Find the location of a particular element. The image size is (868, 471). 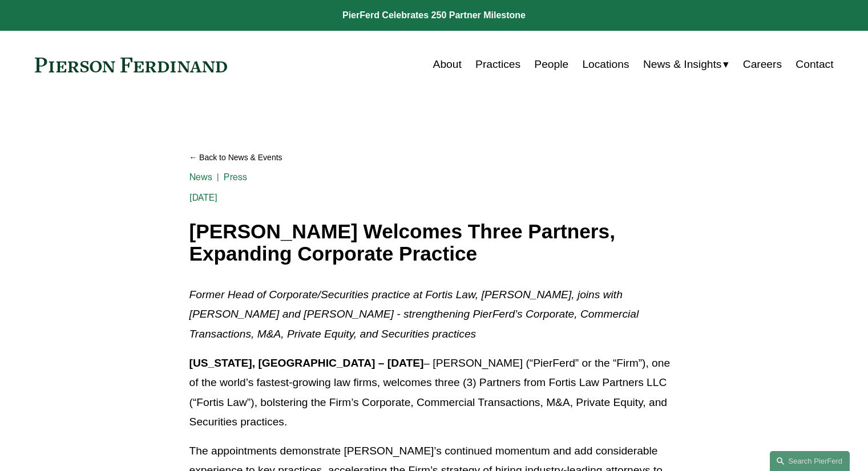

a: Contact is located at coordinates (815, 64).